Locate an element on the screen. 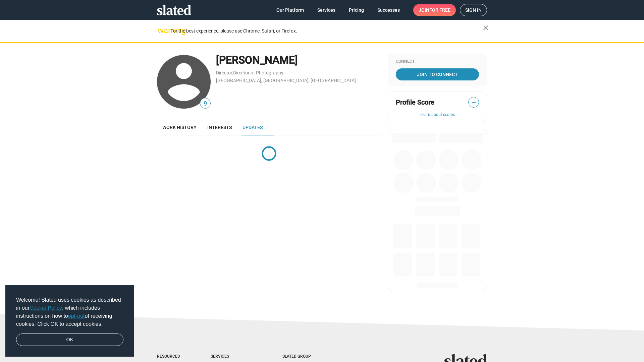 This screenshot has width=644, height=362. a: opt-out is located at coordinates (76, 316).